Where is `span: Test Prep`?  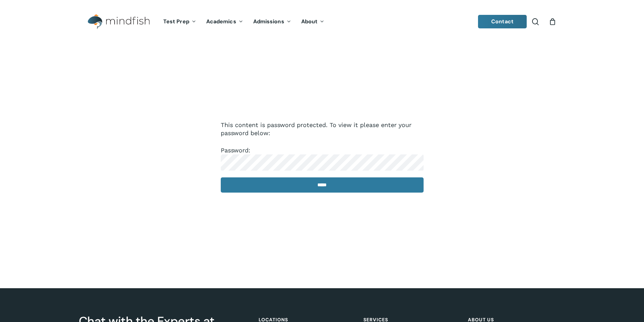 span: Test Prep is located at coordinates (176, 21).